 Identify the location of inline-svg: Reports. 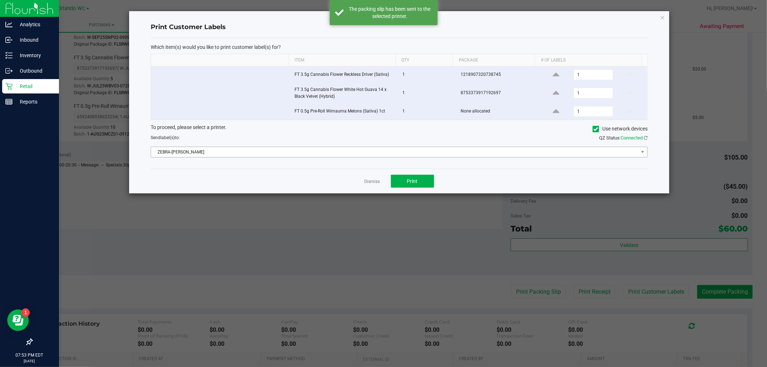
(9, 102).